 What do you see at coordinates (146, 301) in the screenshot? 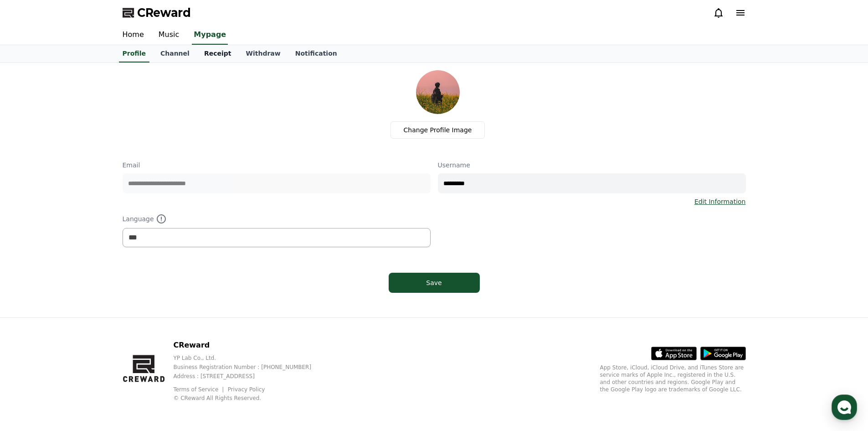
I see `a: Settings` at bounding box center [146, 301].